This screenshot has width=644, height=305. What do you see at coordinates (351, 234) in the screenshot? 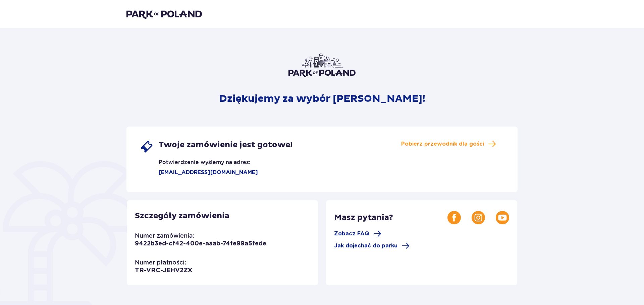
I see `span: Zobacz FAQ` at bounding box center [351, 234].